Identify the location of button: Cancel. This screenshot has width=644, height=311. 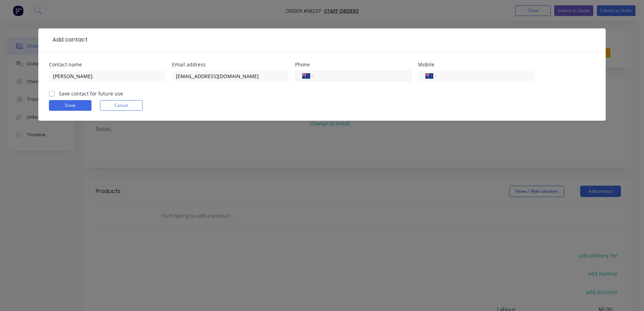
(121, 105).